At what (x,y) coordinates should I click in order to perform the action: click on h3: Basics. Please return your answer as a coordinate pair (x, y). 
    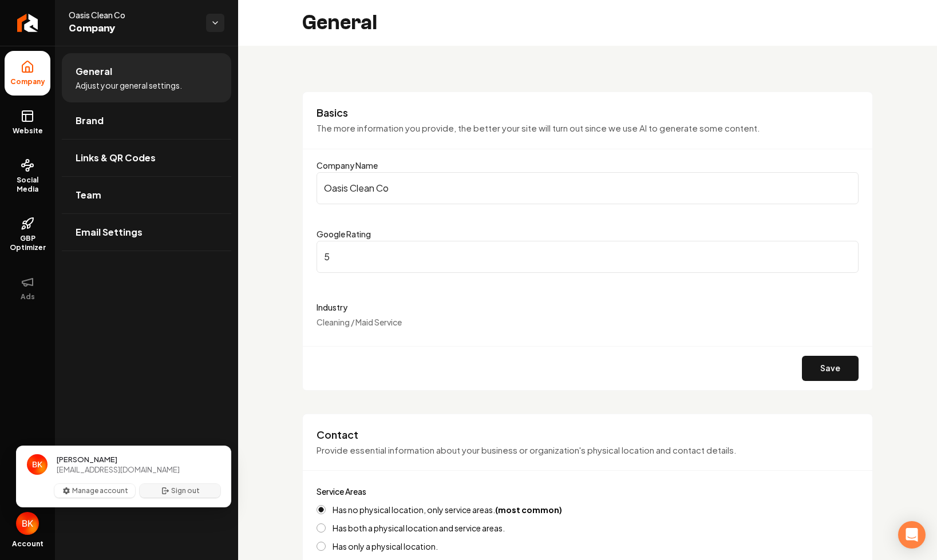
    Looking at the image, I should click on (588, 113).